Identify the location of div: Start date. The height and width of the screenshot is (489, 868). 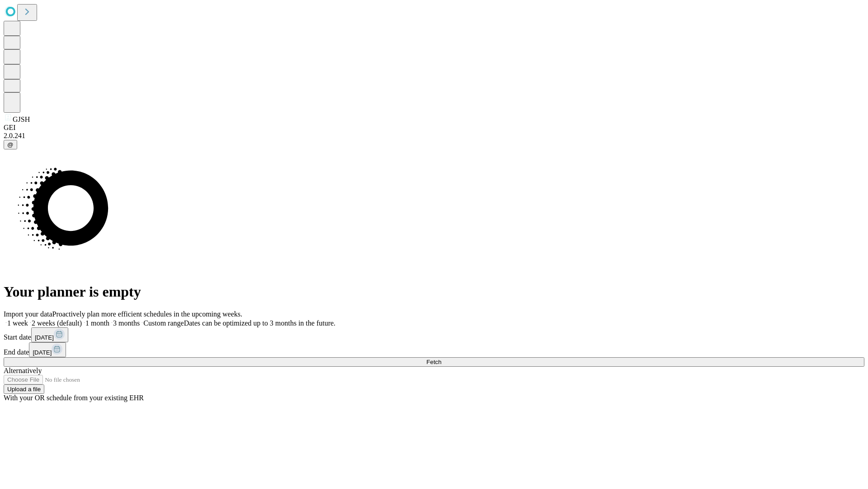
(434, 335).